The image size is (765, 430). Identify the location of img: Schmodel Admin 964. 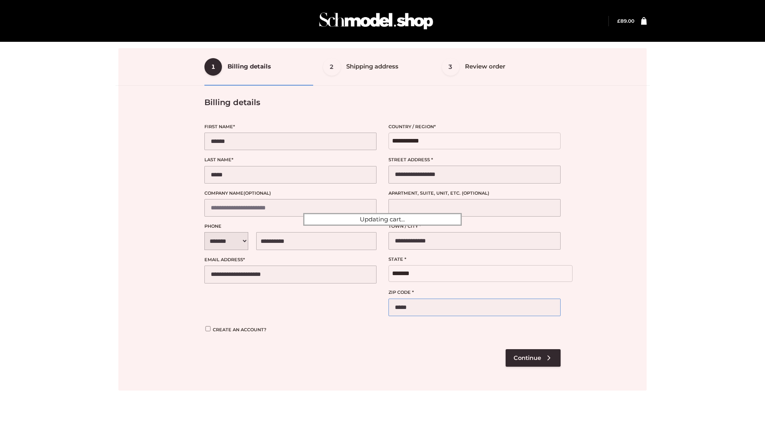
(376, 21).